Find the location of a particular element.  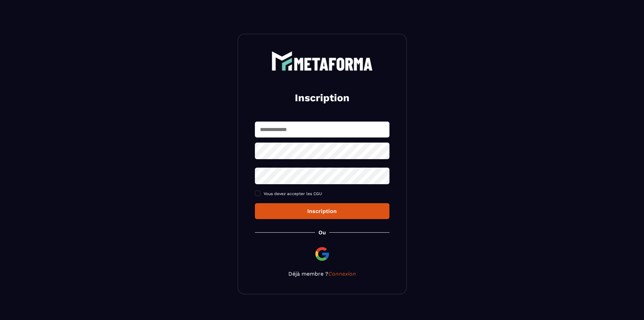

p: Ou is located at coordinates (322, 232).